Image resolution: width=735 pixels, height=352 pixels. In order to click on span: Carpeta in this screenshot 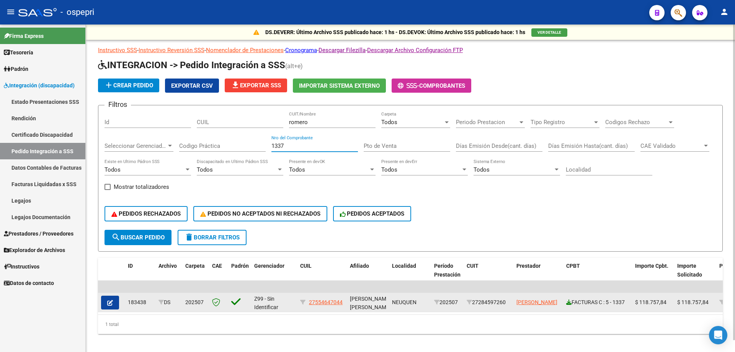, I will do `click(195, 266)`.